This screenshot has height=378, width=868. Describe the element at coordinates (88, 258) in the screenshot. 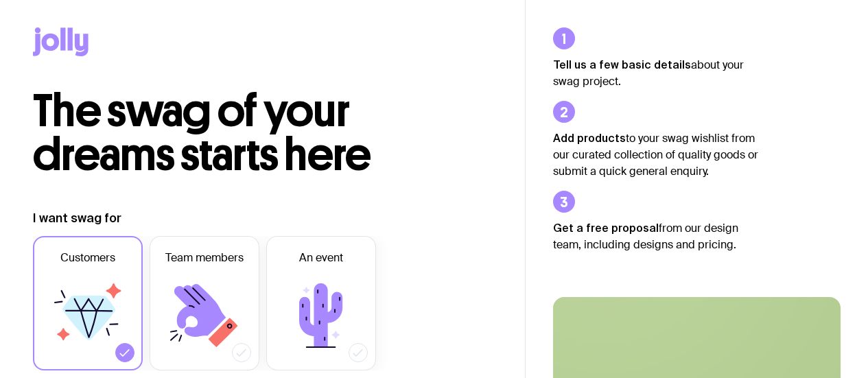

I see `span: Customers` at that location.